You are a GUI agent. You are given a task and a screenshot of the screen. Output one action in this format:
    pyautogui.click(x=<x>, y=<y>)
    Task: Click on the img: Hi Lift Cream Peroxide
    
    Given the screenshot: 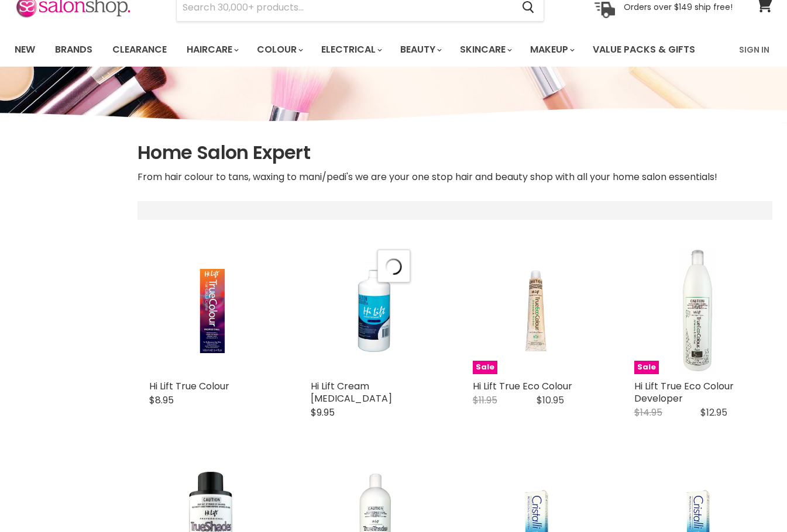 What is the action you would take?
    pyautogui.click(x=374, y=311)
    